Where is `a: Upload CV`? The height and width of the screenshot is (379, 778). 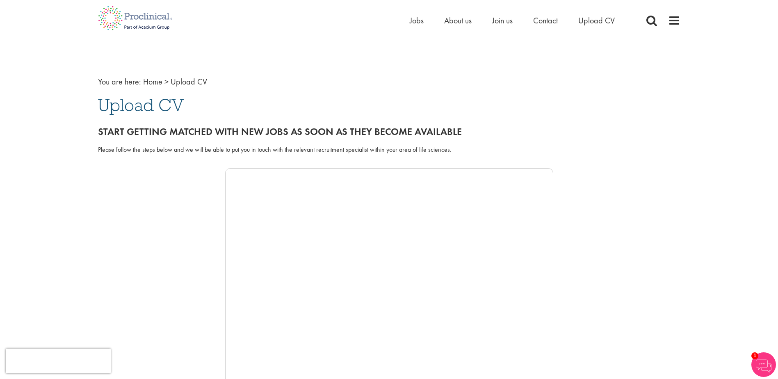
a: Upload CV is located at coordinates (597, 21).